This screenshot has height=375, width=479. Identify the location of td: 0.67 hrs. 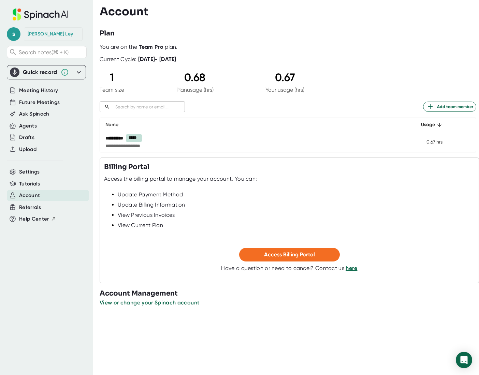
(426, 142).